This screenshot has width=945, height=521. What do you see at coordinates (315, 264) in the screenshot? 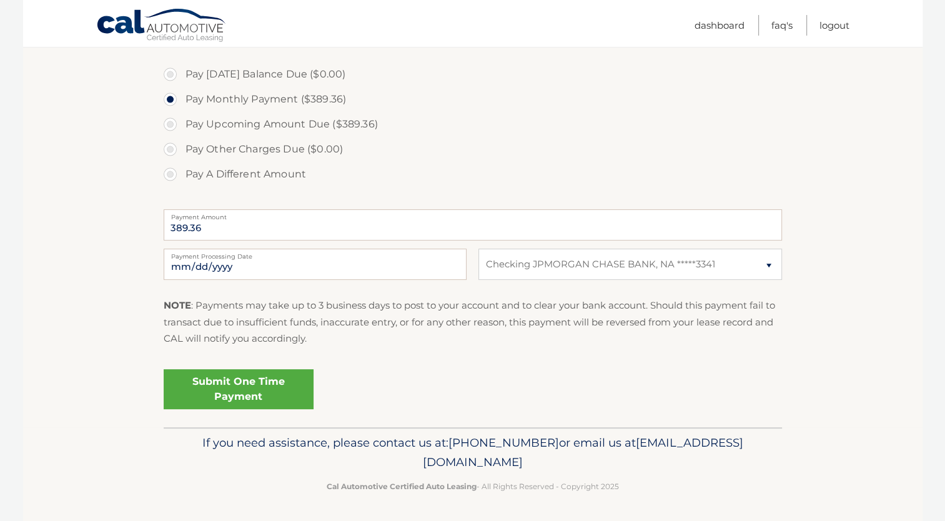
I see `input: Payment Date` at bounding box center [315, 264].